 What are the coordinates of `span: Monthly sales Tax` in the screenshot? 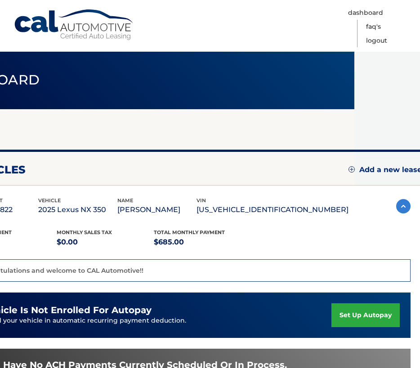 It's located at (84, 233).